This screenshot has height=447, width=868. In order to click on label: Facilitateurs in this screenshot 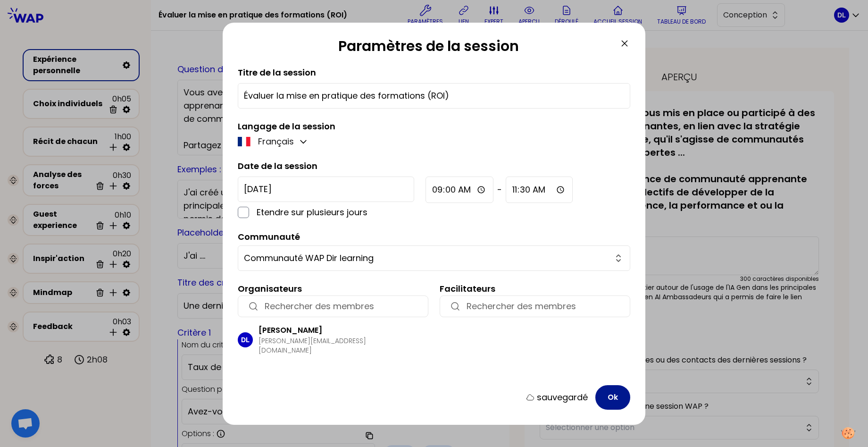, I will do `click(467, 288)`.